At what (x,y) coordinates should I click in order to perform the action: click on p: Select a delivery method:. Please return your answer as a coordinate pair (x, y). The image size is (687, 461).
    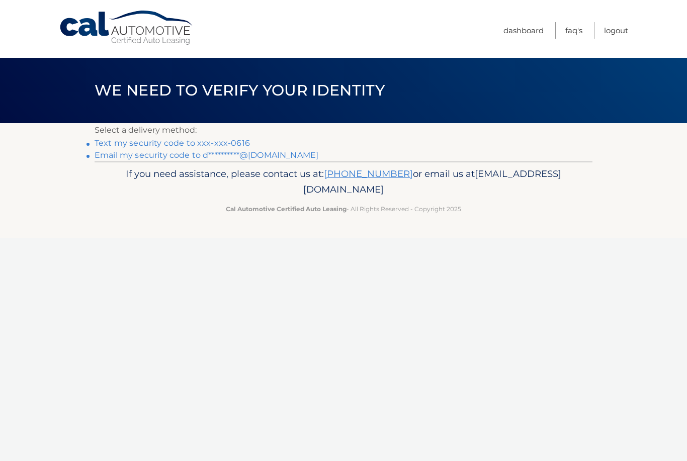
    Looking at the image, I should click on (344, 130).